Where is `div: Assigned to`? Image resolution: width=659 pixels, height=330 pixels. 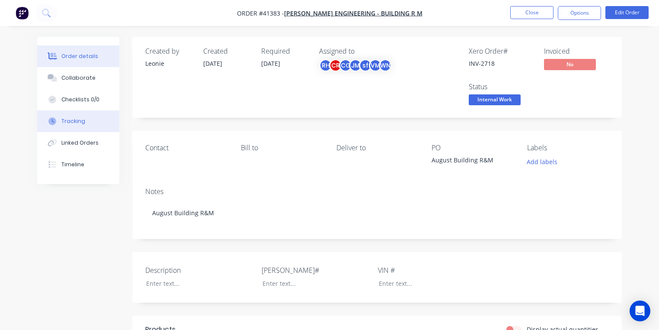
div: Assigned to is located at coordinates (362, 51).